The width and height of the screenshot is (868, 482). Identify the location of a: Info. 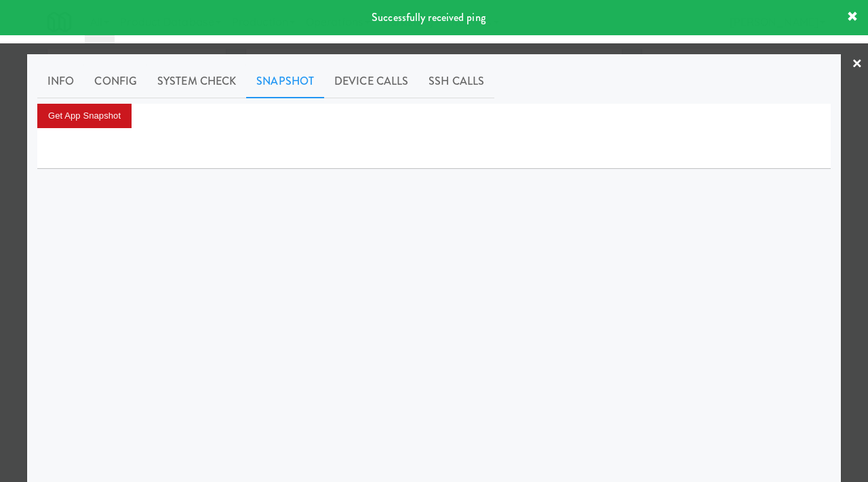
(60, 82).